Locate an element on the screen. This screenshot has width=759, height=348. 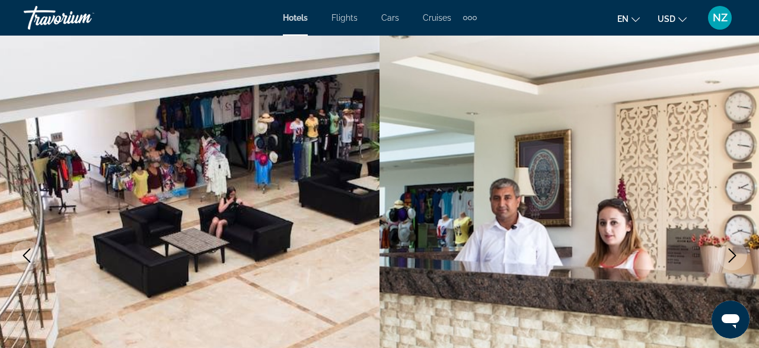
button: Next image is located at coordinates (733, 256).